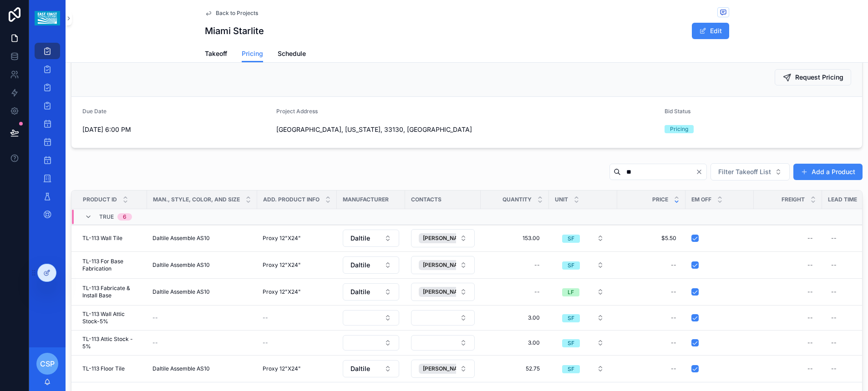 Image resolution: width=868 pixels, height=391 pixels. What do you see at coordinates (701, 200) in the screenshot?
I see `span: Em Off` at bounding box center [701, 200].